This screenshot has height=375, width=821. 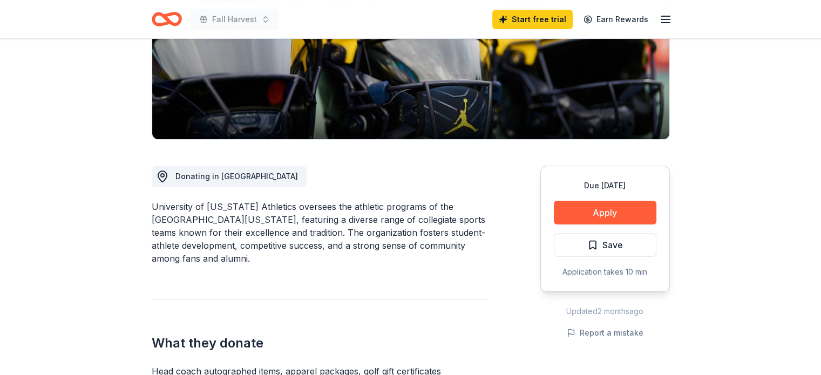 What do you see at coordinates (605, 312) in the screenshot?
I see `div: Updated 2 months ago` at bounding box center [605, 312].